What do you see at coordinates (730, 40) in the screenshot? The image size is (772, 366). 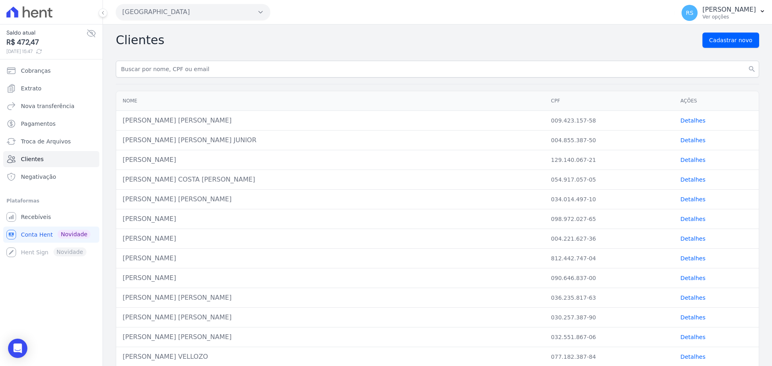 I see `span: Cadastrar novo` at bounding box center [730, 40].